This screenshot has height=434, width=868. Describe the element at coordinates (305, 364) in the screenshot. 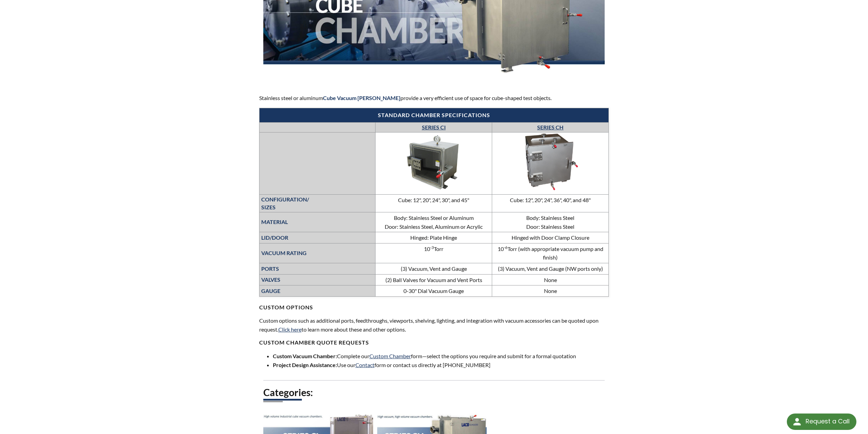

I see `strong: Project Design Assistance:` at that location.